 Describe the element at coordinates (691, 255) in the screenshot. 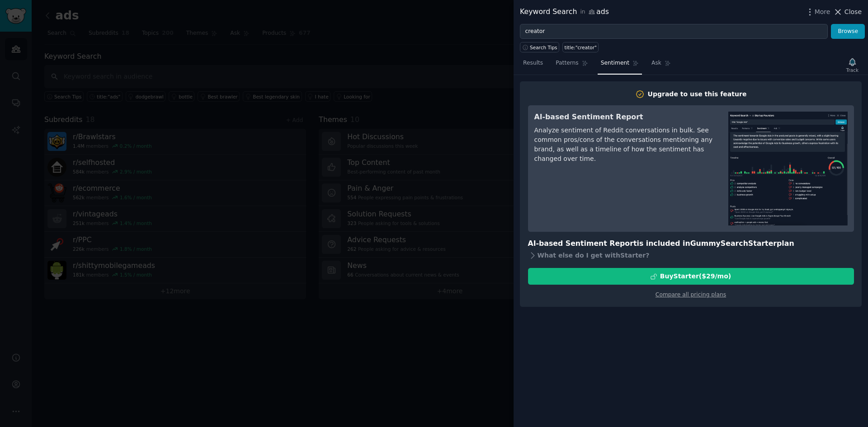

I see `div: What else do I get with Starter ?` at that location.